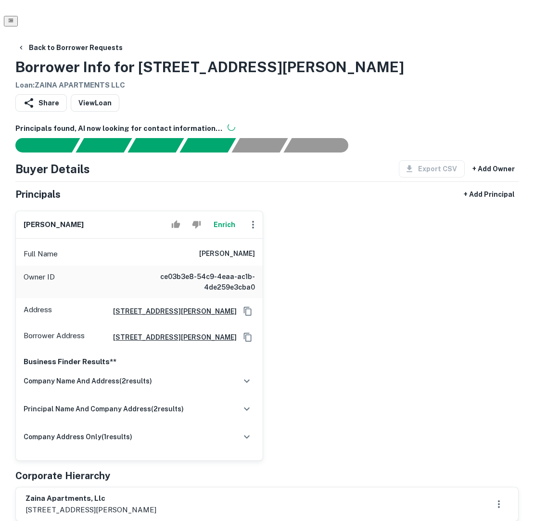  I want to click on h6: zaina apartments, llc, so click(91, 499).